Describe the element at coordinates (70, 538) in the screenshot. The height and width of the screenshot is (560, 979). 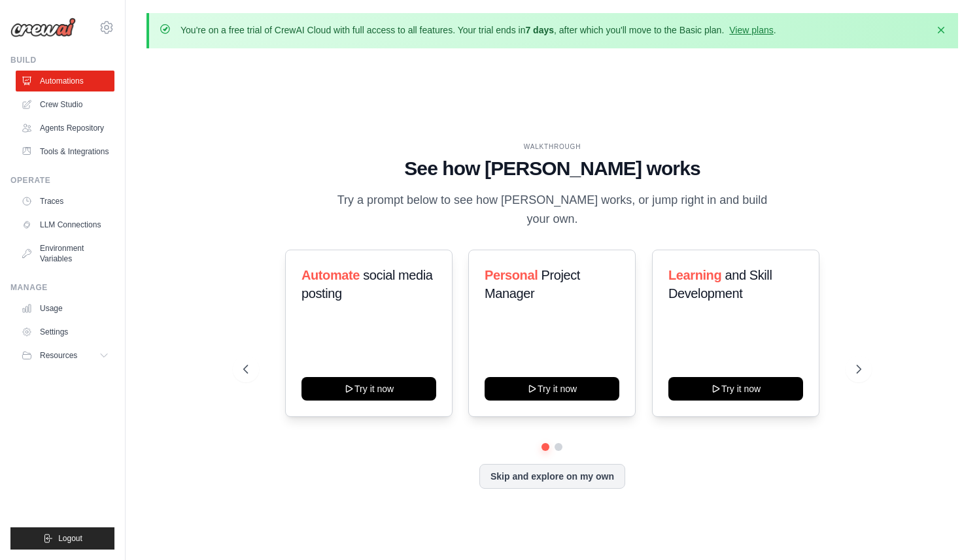
I see `span: Logout` at that location.